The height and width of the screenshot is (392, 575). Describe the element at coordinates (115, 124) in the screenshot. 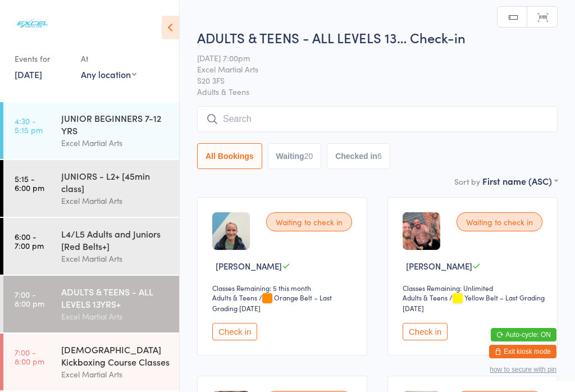

I see `div: JUNIOR BEGINNERS 7-12 YRS` at that location.